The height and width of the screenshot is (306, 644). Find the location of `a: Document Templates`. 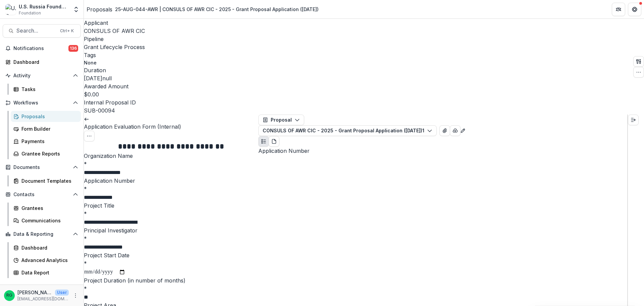

a: Document Templates is located at coordinates (46, 181).